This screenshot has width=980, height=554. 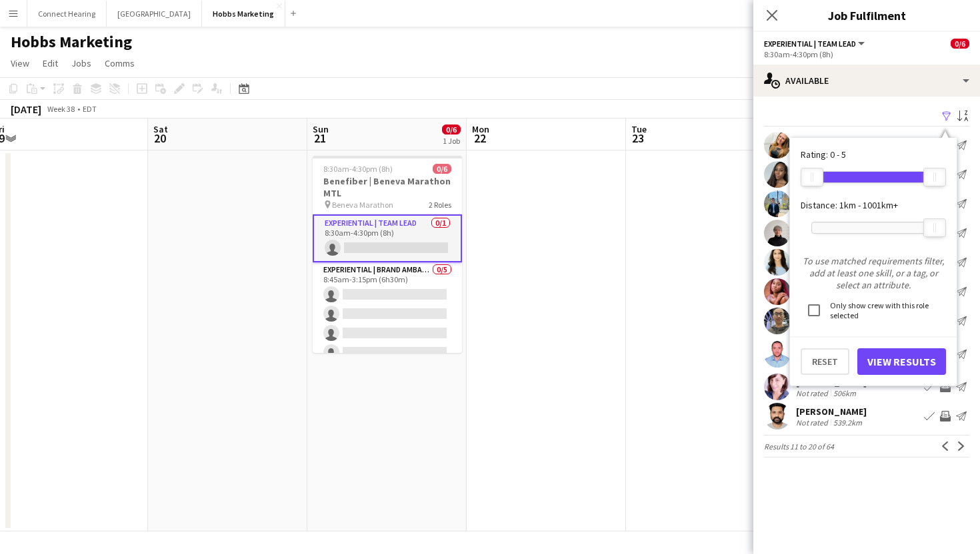 What do you see at coordinates (810, 43) in the screenshot?
I see `span: Experiential | Team Lead` at bounding box center [810, 43].